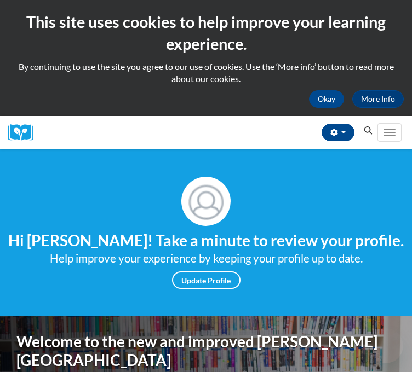 Image resolution: width=412 pixels, height=372 pixels. What do you see at coordinates (25, 133) in the screenshot?
I see `img: Logo brand` at bounding box center [25, 133].